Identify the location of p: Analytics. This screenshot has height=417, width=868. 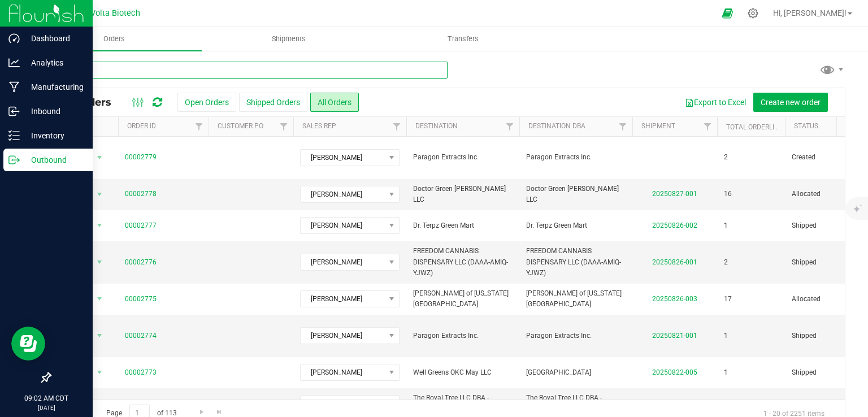
(54, 63).